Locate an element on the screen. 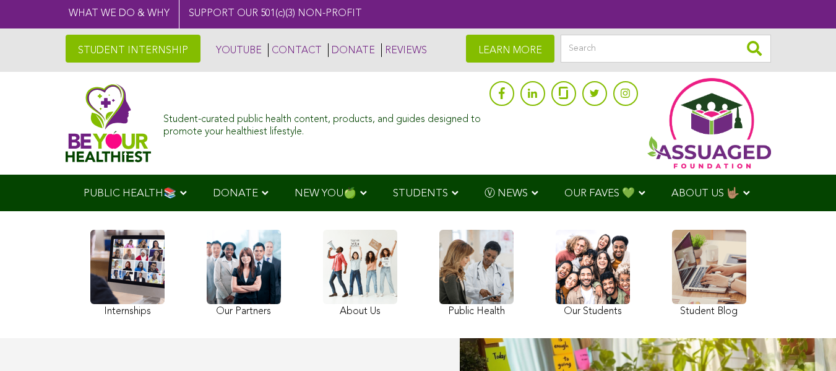 The height and width of the screenshot is (371, 836). a: REVIEWS is located at coordinates (404, 50).